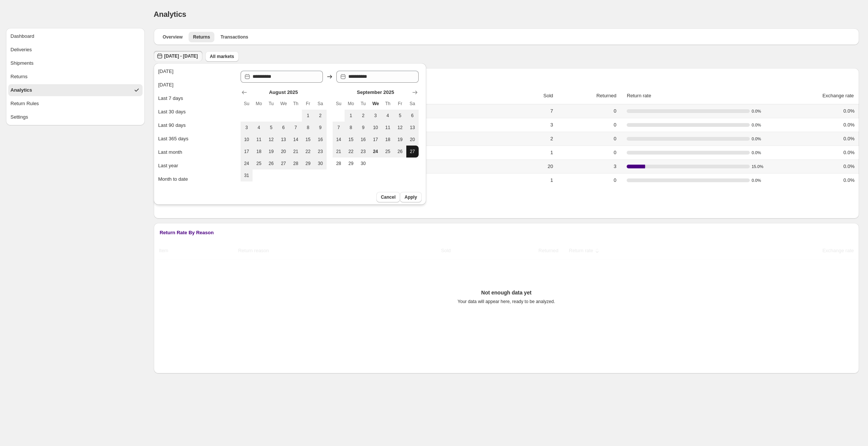  Describe the element at coordinates (376, 152) in the screenshot. I see `button: Today Wednesday September 24 2025` at that location.